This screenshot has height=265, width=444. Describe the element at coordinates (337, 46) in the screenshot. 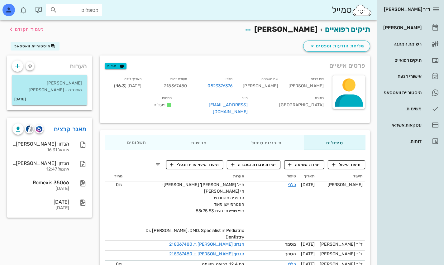

I see `span: שליחת הודעות וטפסים` at that location.